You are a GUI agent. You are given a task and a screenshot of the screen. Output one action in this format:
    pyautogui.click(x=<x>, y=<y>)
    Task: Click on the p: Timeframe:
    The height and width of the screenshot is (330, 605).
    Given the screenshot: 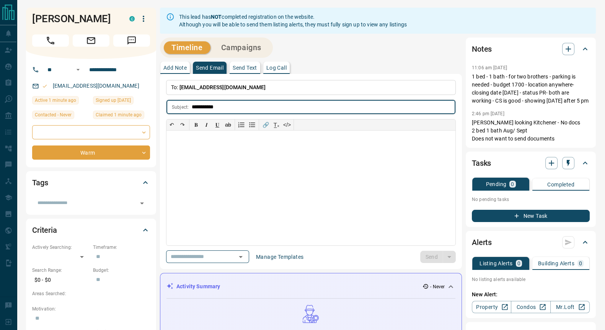 What is the action you would take?
    pyautogui.click(x=121, y=247)
    